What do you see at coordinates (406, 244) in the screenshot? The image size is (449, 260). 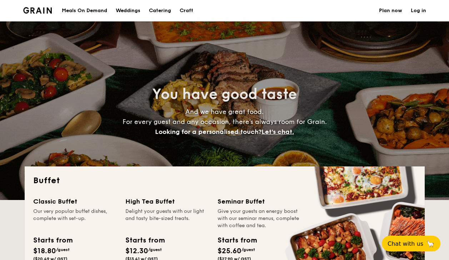 I see `span: Chat with us` at bounding box center [406, 244].